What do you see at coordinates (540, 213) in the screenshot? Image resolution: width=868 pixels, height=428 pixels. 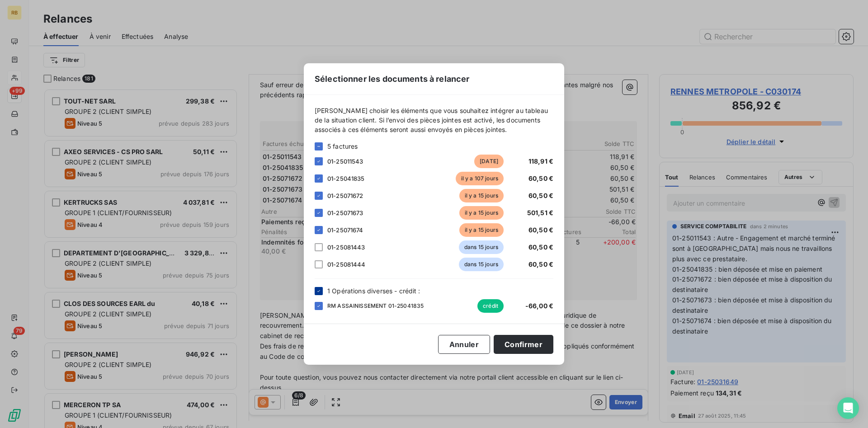 I see `span: 501,51 €` at bounding box center [540, 213].